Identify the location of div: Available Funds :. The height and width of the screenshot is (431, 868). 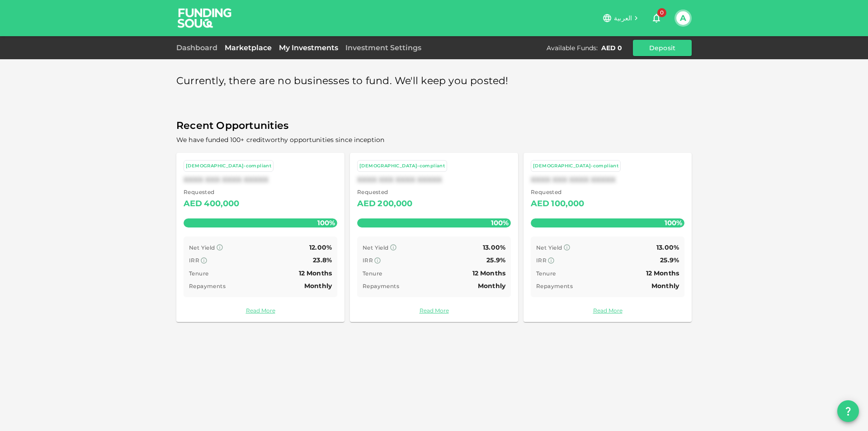
(572, 48).